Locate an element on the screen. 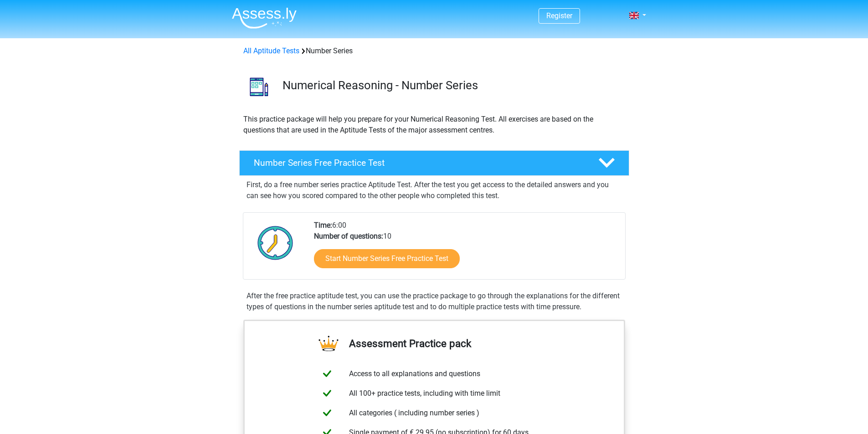 The height and width of the screenshot is (434, 868). h4: Number Series Free Practice Test is located at coordinates (418, 162).